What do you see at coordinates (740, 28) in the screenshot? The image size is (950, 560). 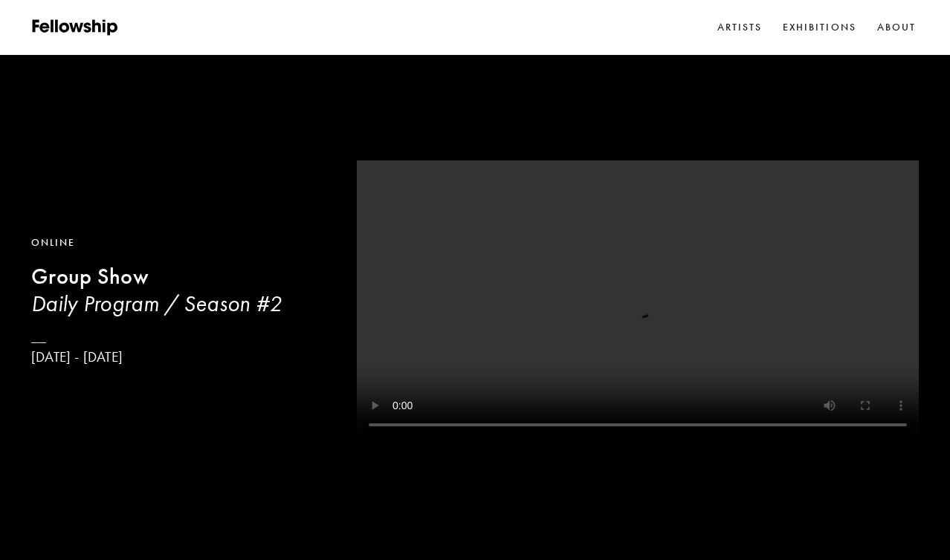 I see `a: Artists` at bounding box center [740, 28].